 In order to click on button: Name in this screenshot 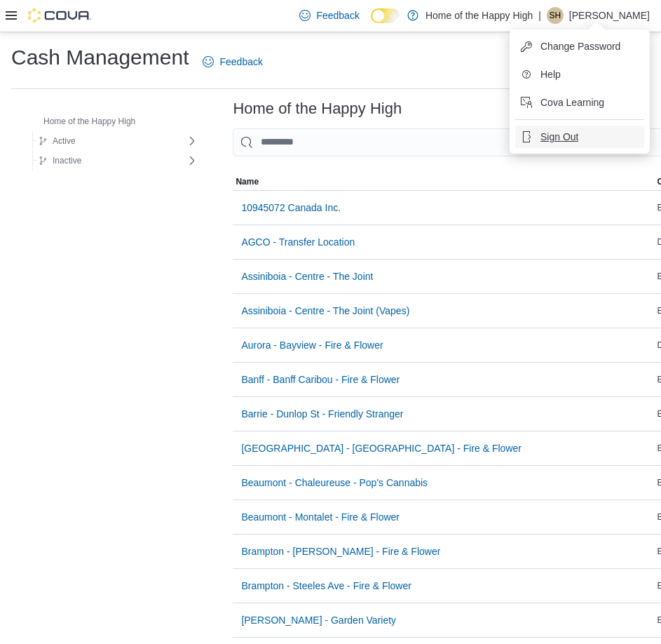, I will do `click(444, 182)`.